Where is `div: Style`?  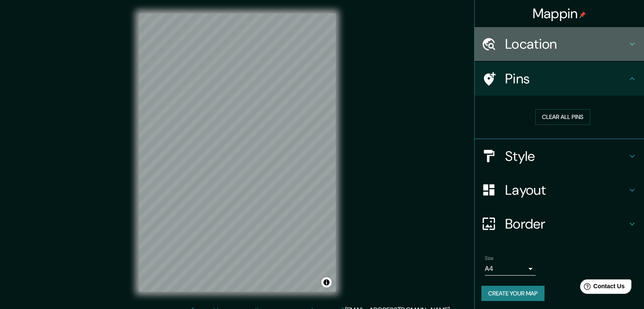
div: Style is located at coordinates (559, 156).